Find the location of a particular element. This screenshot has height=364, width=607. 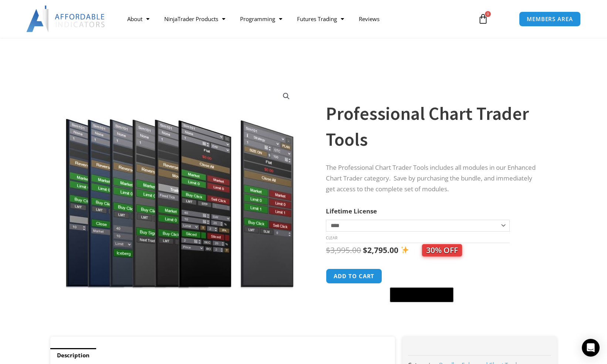

nav: Menu is located at coordinates (294, 19).